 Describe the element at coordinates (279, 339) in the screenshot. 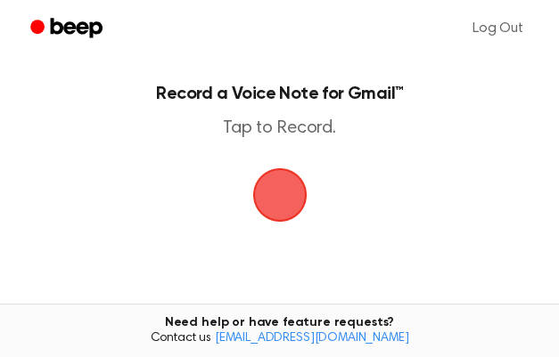

I see `span: Contact us` at that location.